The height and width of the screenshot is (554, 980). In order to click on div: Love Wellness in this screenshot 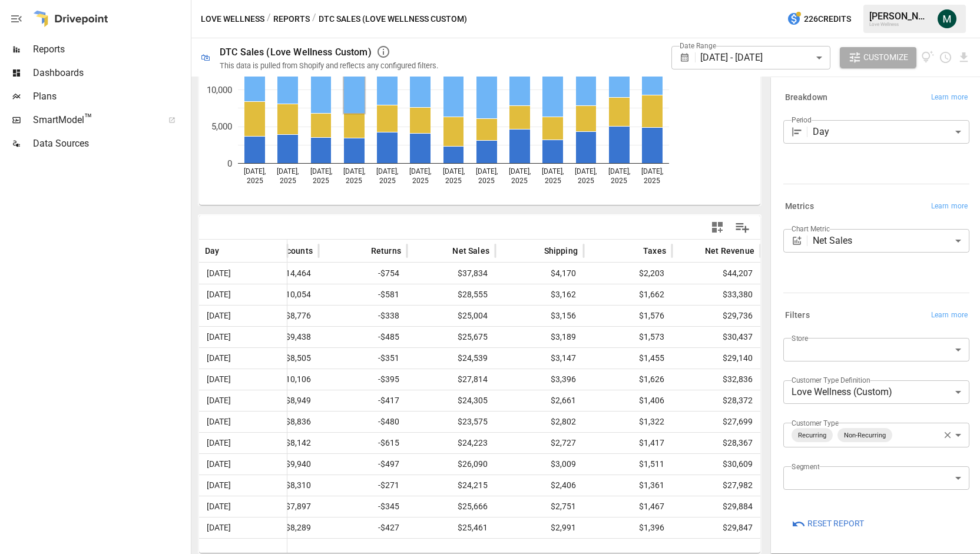, I will do `click(900, 24)`.